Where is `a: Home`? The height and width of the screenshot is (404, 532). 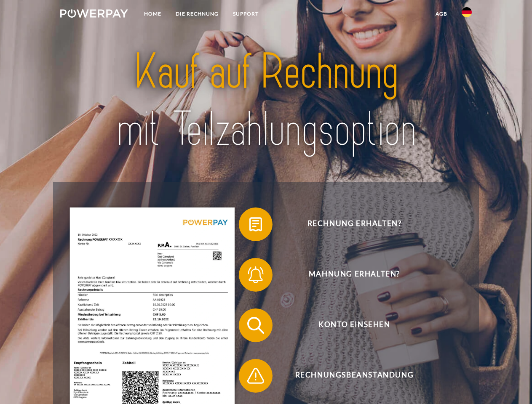
a: Home is located at coordinates (152, 14).